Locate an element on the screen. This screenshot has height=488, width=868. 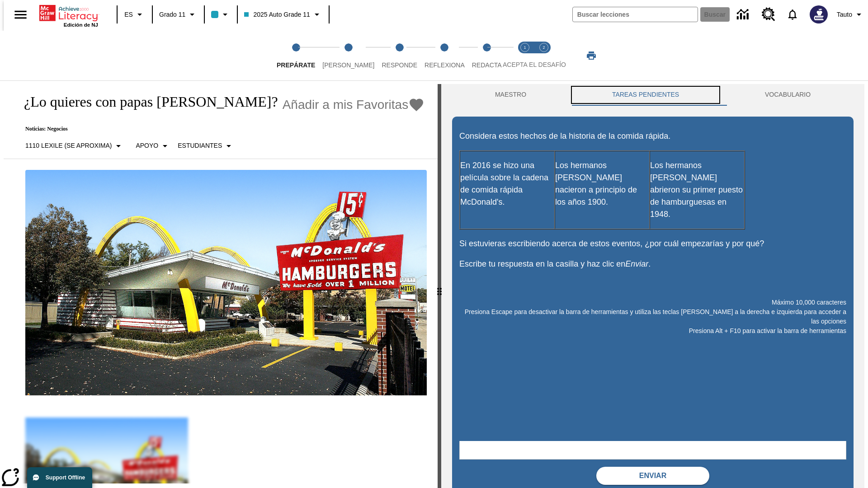
span: 2025 Auto Grade 11 is located at coordinates (277, 15).